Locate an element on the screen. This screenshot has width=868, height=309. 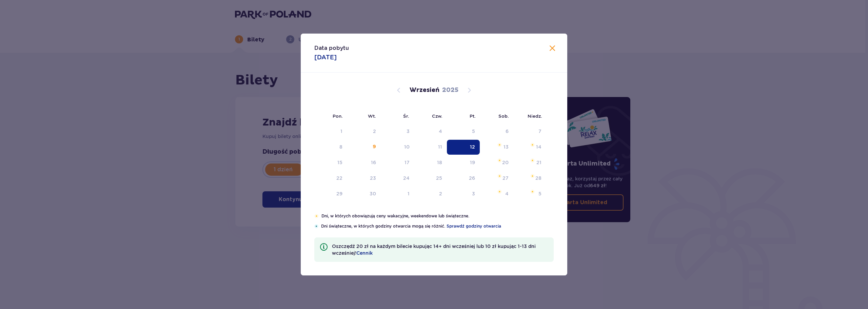
td: środa, 10 września 2025 is located at coordinates (397, 147).